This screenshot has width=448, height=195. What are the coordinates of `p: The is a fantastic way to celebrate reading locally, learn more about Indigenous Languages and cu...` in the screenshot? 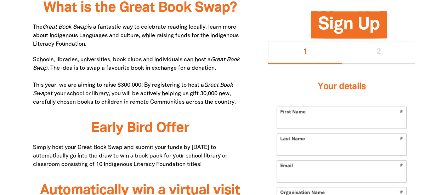 It's located at (140, 36).